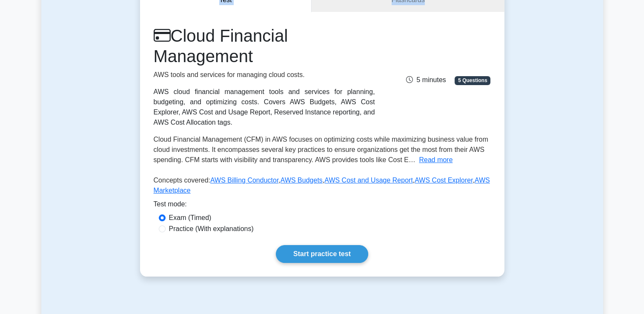 The width and height of the screenshot is (644, 314). I want to click on div: Test mode:, so click(322, 206).